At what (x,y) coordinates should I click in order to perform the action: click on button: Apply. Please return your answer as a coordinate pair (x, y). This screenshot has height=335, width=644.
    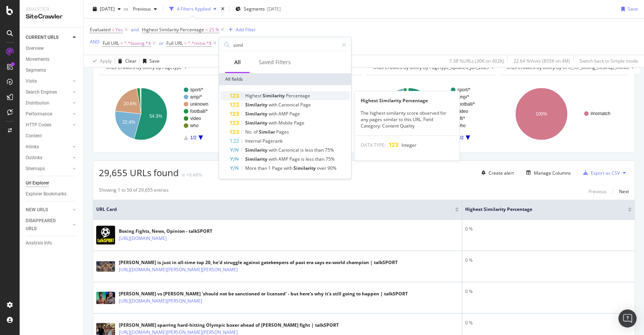
    Looking at the image, I should click on (101, 61).